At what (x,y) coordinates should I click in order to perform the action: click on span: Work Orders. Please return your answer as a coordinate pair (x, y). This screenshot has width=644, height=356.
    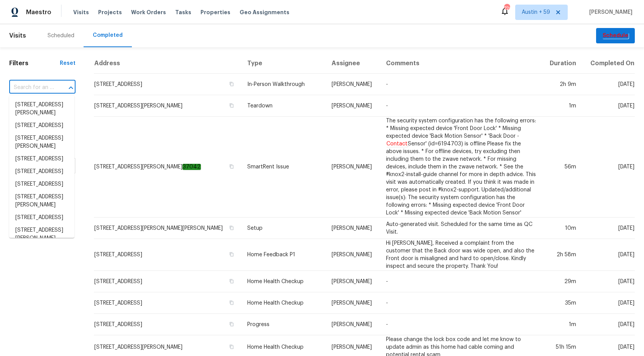
    Looking at the image, I should click on (149, 13).